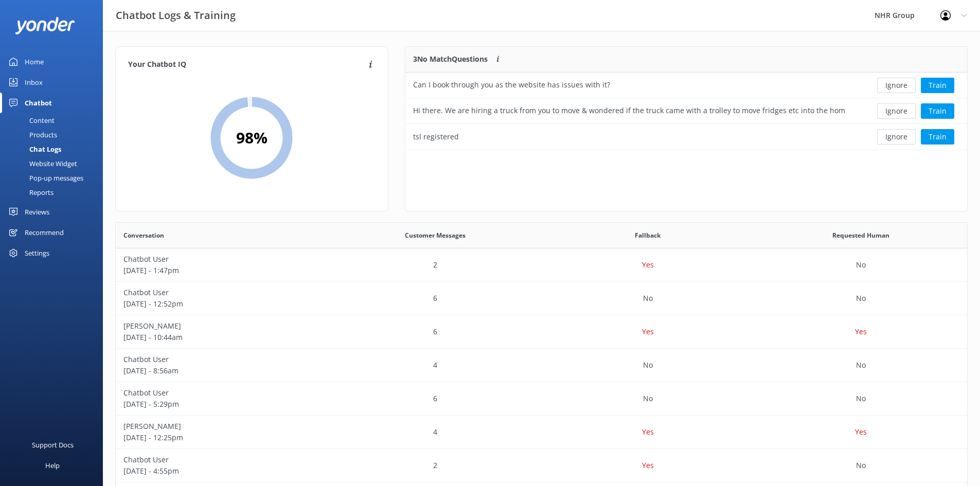  Describe the element at coordinates (55, 135) in the screenshot. I see `a: Products` at that location.